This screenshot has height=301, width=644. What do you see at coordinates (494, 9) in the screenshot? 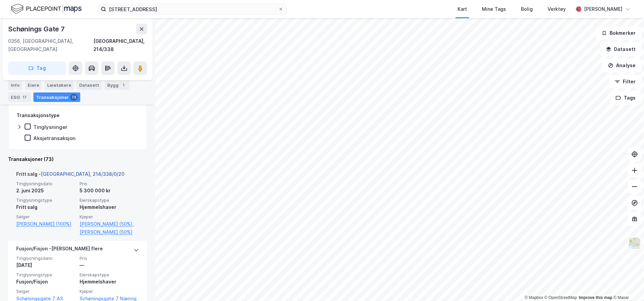
I see `div: Mine Tags` at bounding box center [494, 9].